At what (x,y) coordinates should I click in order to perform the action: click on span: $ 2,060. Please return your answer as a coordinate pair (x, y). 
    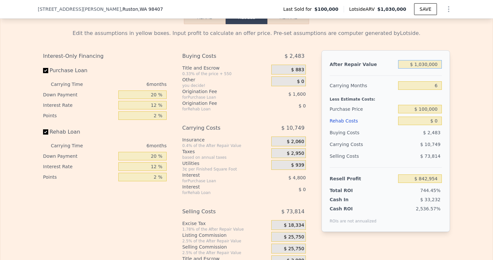
    Looking at the image, I should click on (295, 142).